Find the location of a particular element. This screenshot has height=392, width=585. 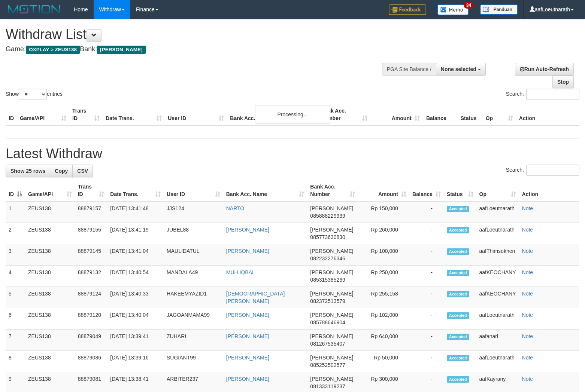

span: CSV is located at coordinates (82, 171).